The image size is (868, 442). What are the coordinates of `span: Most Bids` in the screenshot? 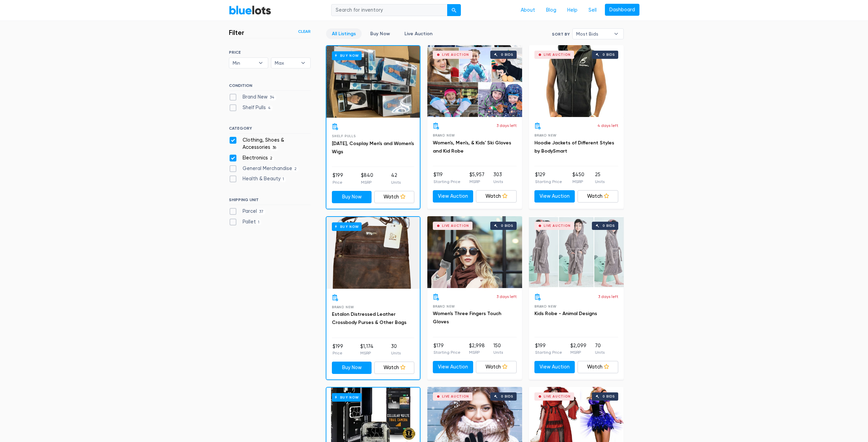 It's located at (594, 34).